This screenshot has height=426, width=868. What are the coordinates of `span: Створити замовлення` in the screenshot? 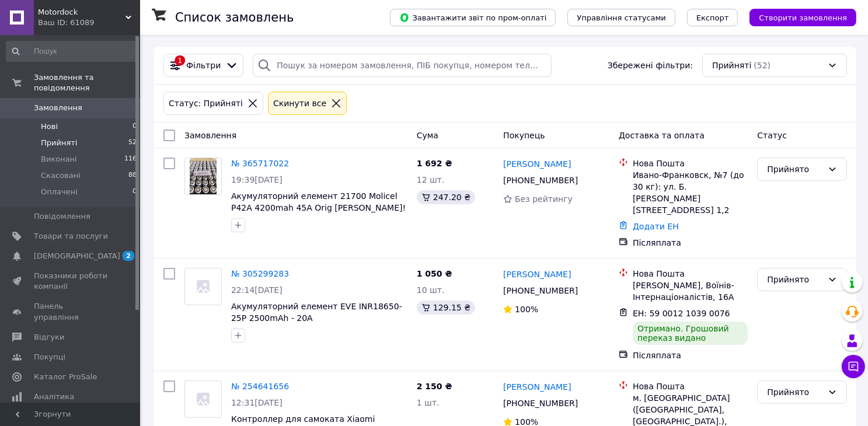 It's located at (803, 17).